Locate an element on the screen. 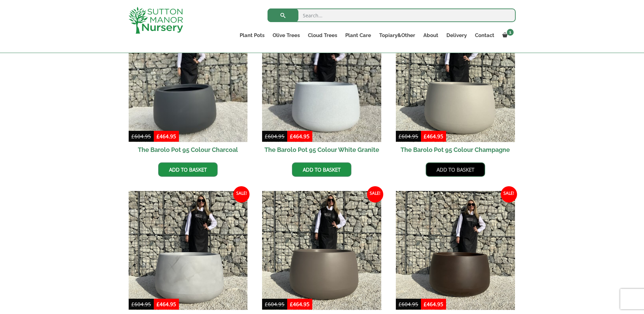 This screenshot has width=644, height=314. span: 1 is located at coordinates (510, 32).